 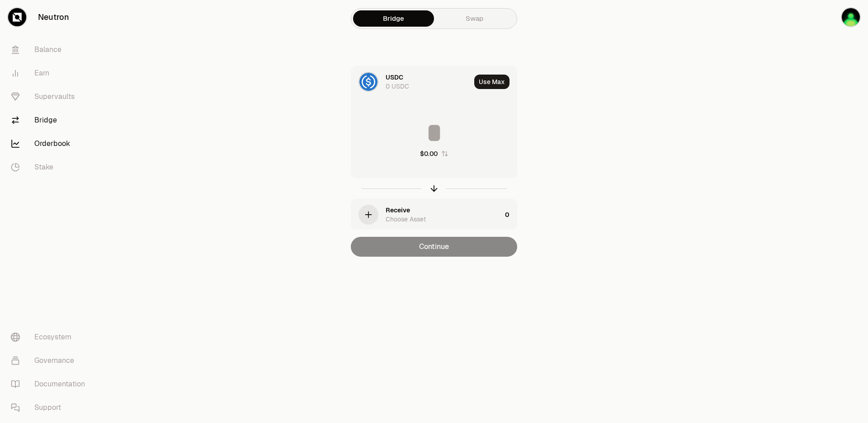 I want to click on div: 0, so click(x=511, y=215).